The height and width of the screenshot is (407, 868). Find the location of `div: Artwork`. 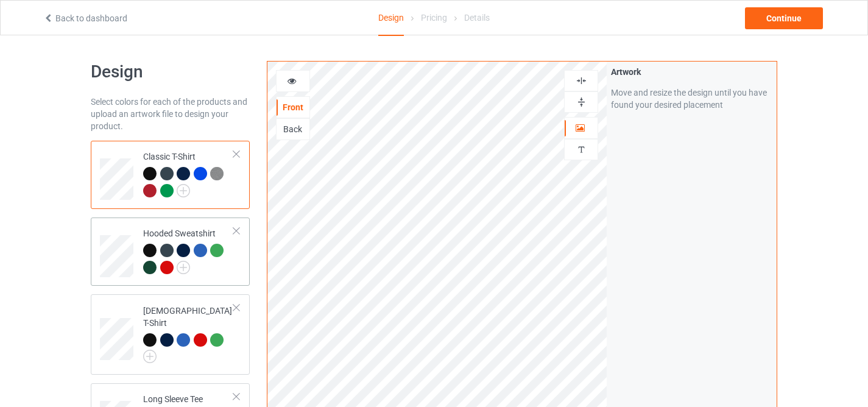

div: Artwork is located at coordinates (691, 72).